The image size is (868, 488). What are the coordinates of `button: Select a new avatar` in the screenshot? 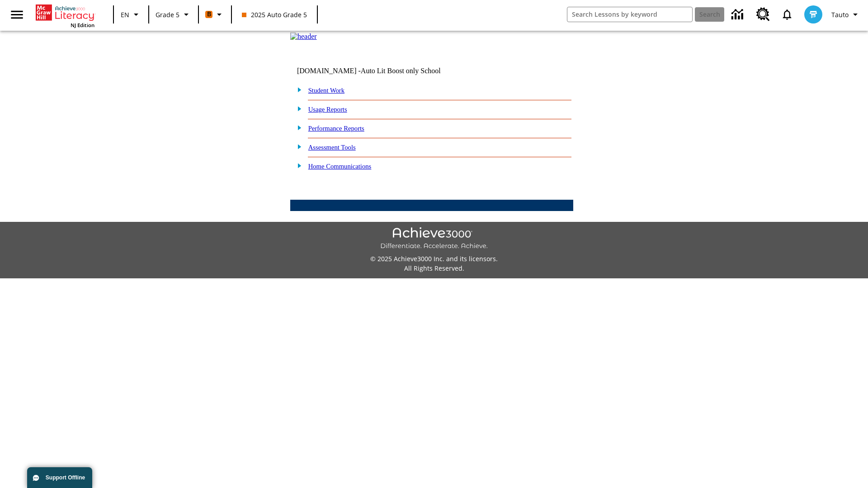 It's located at (813, 14).